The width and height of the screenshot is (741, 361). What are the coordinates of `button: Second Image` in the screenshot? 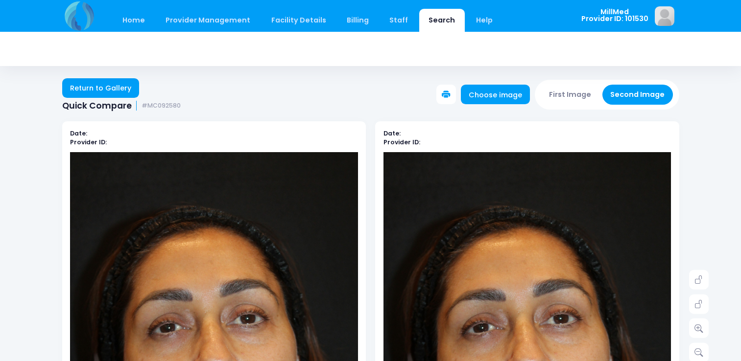 It's located at (637, 94).